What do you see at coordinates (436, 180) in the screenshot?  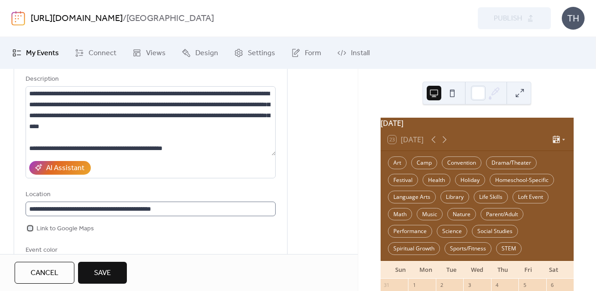 I see `div: Health` at bounding box center [436, 180].